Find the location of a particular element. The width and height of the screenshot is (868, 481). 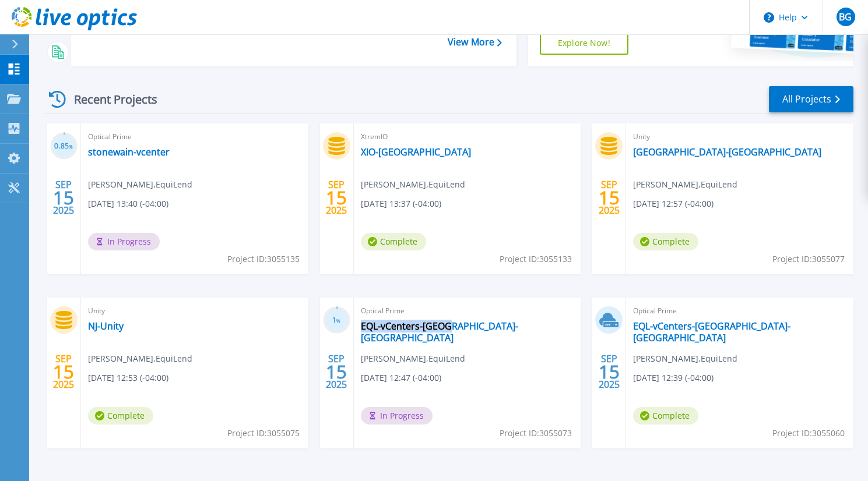

a: All Projects is located at coordinates (811, 99).